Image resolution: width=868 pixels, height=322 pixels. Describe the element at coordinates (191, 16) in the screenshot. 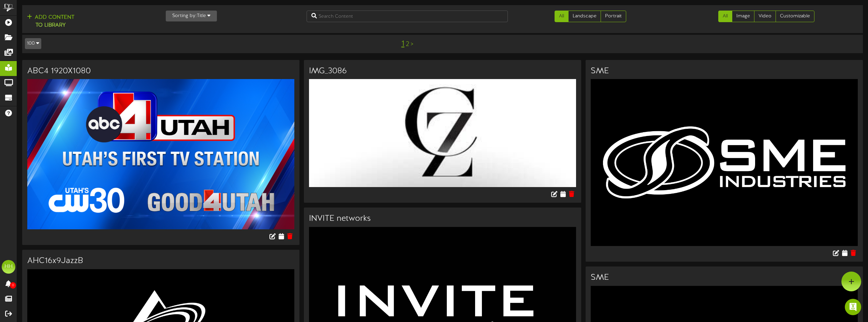

I see `button: Sorting by:Title` at that location.